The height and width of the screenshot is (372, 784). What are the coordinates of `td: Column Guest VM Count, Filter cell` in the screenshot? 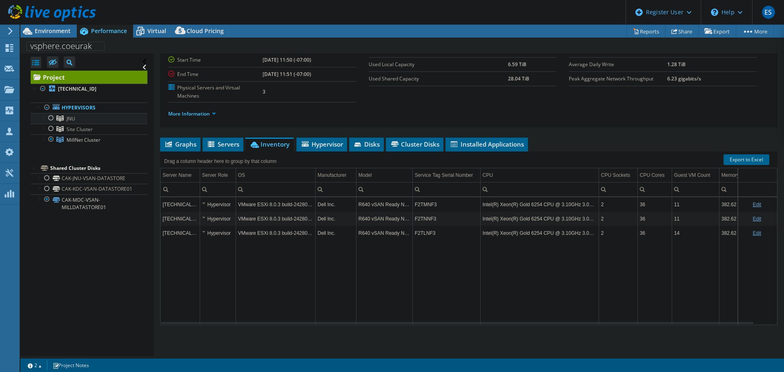 It's located at (695, 189).